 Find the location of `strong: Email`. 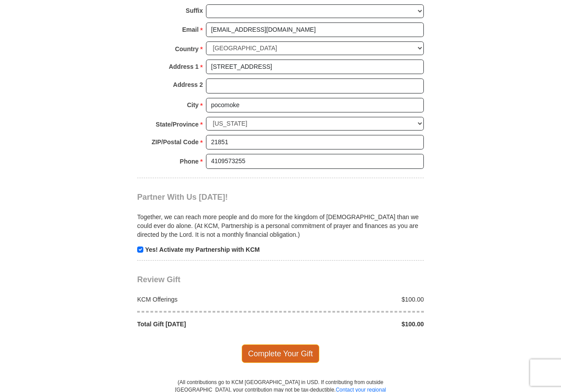

strong: Email is located at coordinates (190, 30).